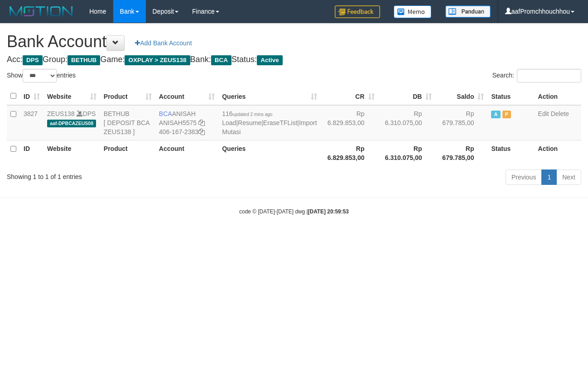 This screenshot has height=382, width=588. I want to click on a: EraseTFList, so click(280, 123).